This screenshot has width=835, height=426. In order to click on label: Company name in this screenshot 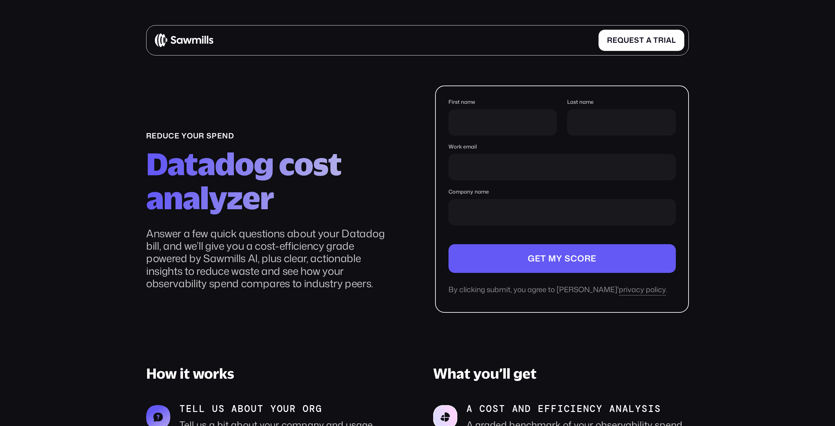, I will do `click(562, 192)`.